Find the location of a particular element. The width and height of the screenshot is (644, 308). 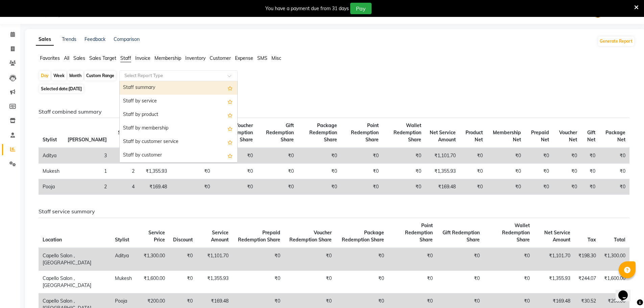

span: Customer is located at coordinates (220, 58).